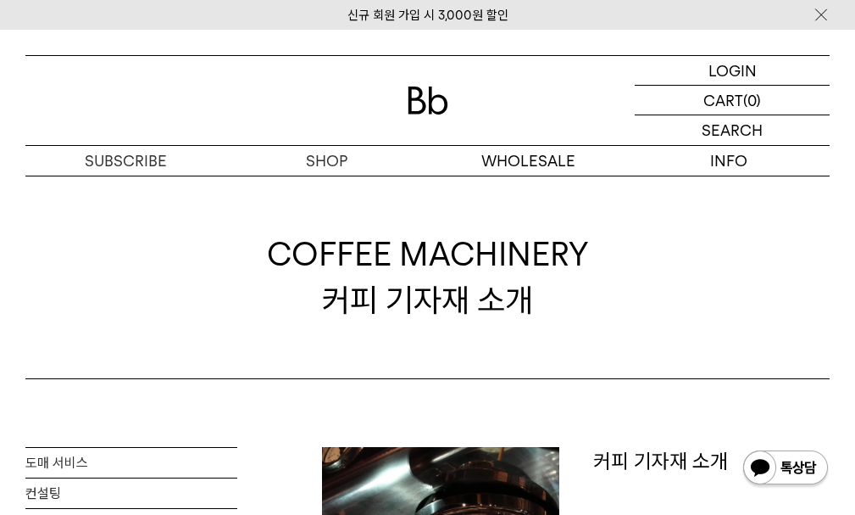  I want to click on p: SUBSCRIBE, so click(125, 160).